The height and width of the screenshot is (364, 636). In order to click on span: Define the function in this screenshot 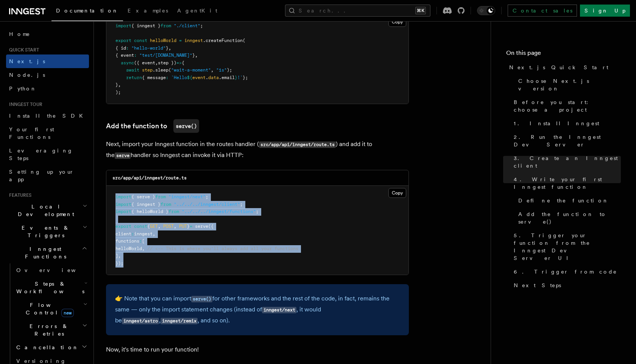, I will do `click(564, 201)`.